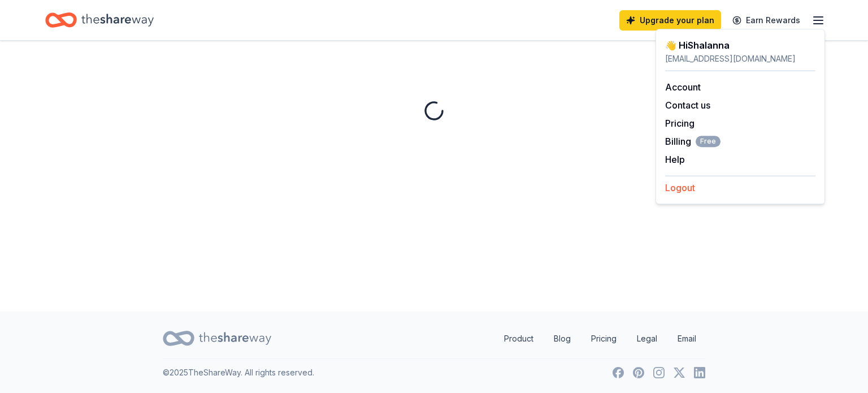  I want to click on a: Earn Rewards, so click(767, 20).